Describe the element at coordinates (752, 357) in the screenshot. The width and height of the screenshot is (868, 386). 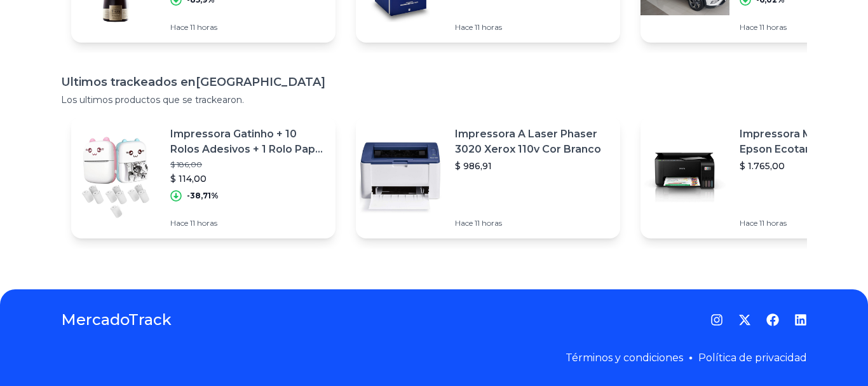
I see `a: Política de privacidad` at that location.